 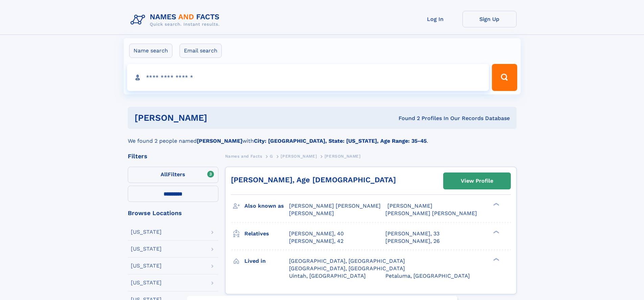 What do you see at coordinates (173, 213) in the screenshot?
I see `div: Browse Locations` at bounding box center [173, 213].